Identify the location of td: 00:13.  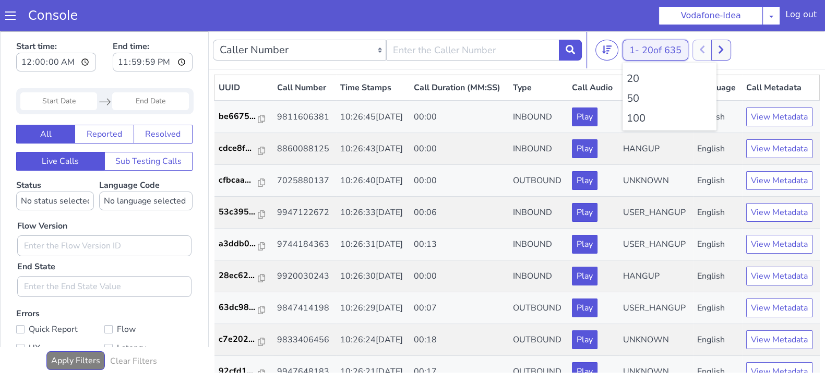
(459, 213).